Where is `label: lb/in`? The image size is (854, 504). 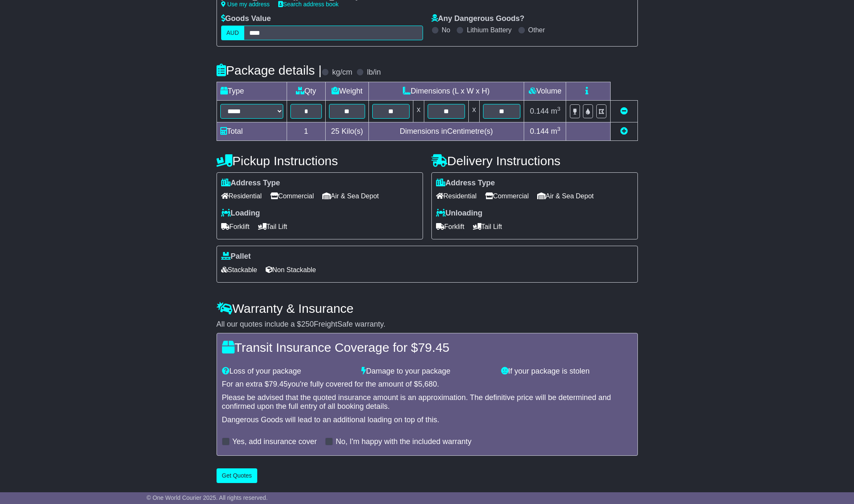 label: lb/in is located at coordinates (373, 72).